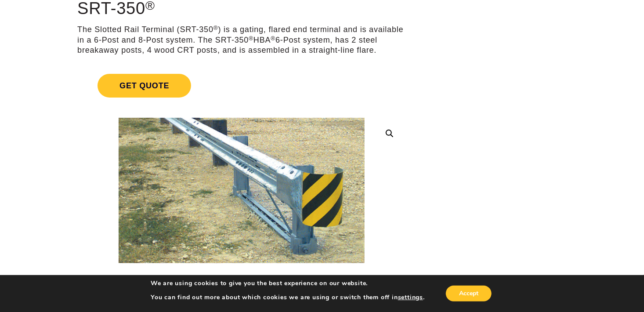  I want to click on p: We are using cookies to give you the best experience on our website., so click(288, 283).